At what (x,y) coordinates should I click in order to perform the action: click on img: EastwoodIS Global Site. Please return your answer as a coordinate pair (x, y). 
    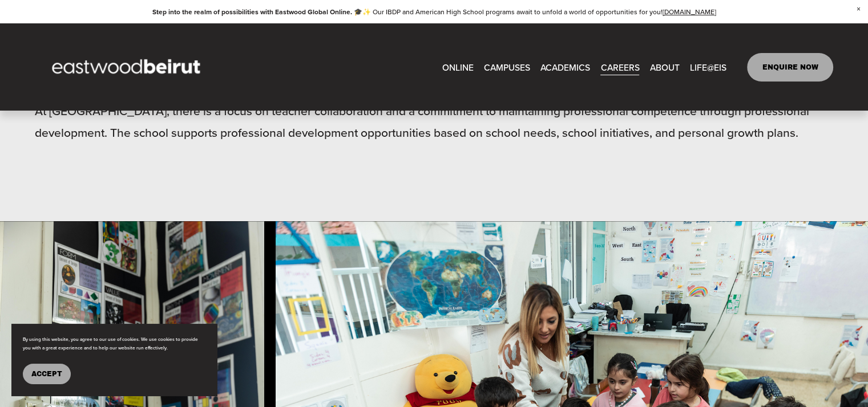
    Looking at the image, I should click on (127, 67).